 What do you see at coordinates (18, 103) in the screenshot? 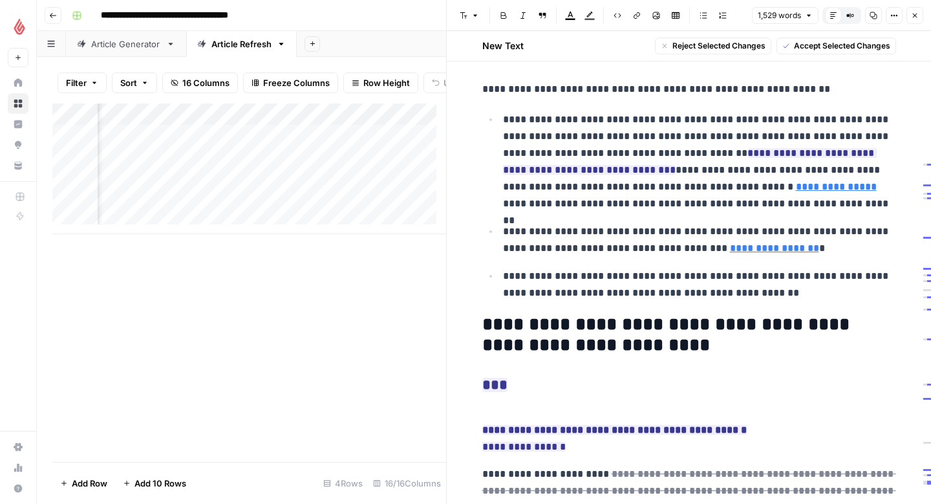
I see `a: Browse` at bounding box center [18, 103].